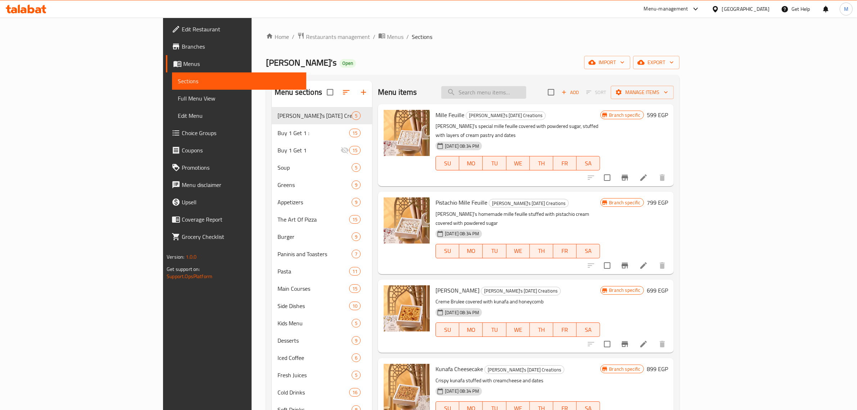 This screenshot has width=857, height=410. What do you see at coordinates (236, 237) in the screenshot?
I see `a: Grocery Checklist` at bounding box center [236, 237].